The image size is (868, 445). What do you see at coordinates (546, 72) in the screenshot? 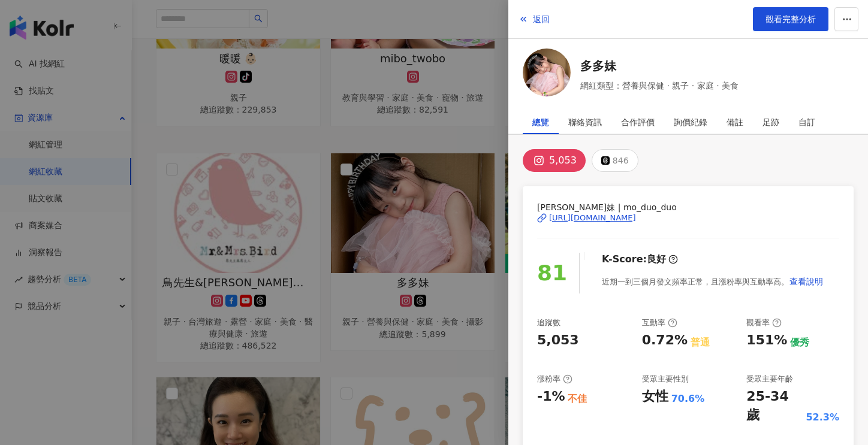
I see `img: KOL Avatar` at bounding box center [546, 72].